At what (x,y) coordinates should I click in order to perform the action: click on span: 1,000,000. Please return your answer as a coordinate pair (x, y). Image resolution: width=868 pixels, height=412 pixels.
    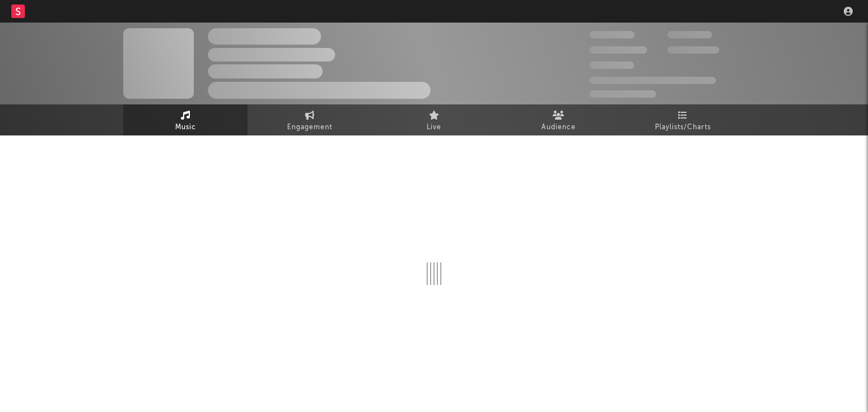
    Looking at the image, I should click on (693, 49).